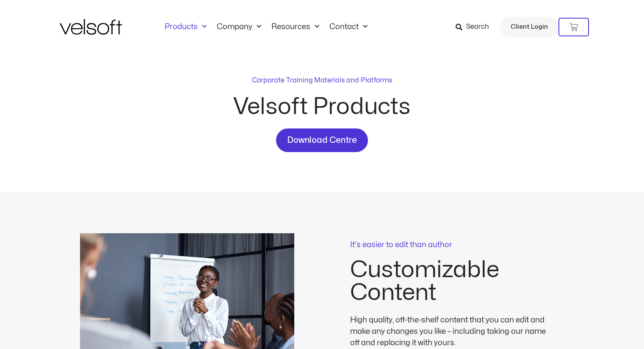 Image resolution: width=644 pixels, height=349 pixels. What do you see at coordinates (295, 27) in the screenshot?
I see `a: ResourcesMenu Toggle` at bounding box center [295, 27].